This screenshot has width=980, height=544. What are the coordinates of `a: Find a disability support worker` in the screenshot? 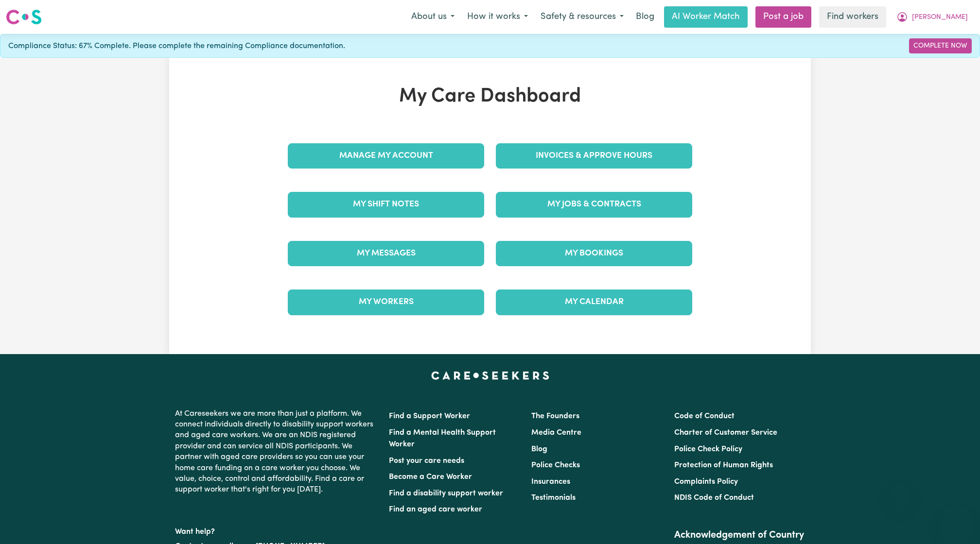 It's located at (445, 494).